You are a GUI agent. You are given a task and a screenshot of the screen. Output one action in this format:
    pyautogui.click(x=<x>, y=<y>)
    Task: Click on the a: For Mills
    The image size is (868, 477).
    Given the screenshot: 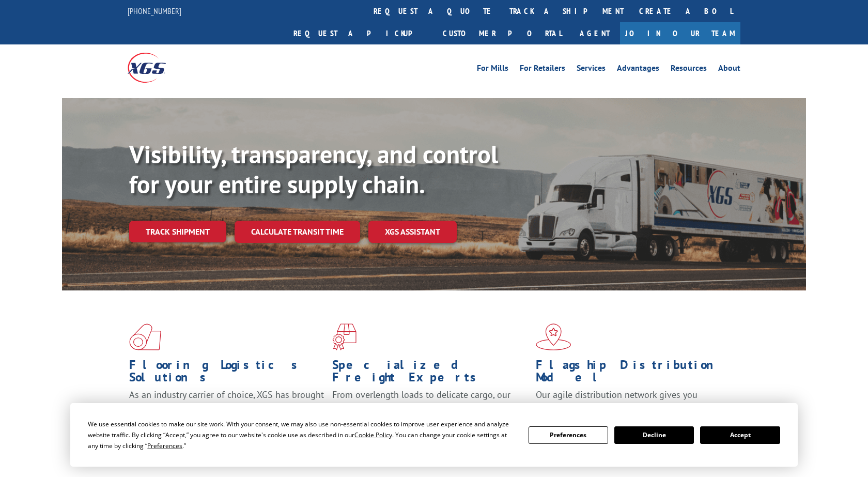 What is the action you would take?
    pyautogui.click(x=492, y=70)
    